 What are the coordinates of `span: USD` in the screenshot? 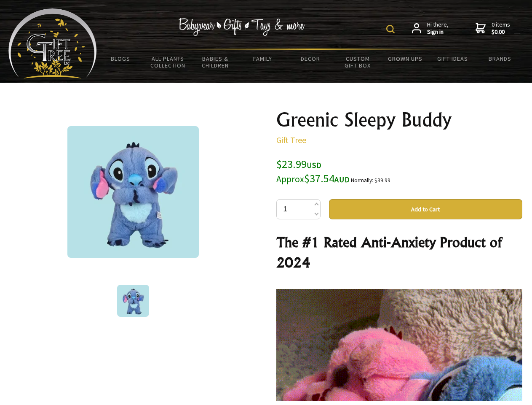 It's located at (314, 165).